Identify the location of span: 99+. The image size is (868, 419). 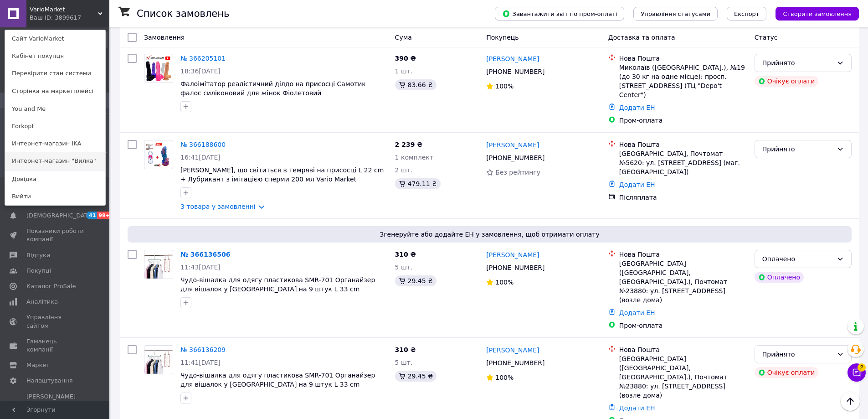
(104, 215).